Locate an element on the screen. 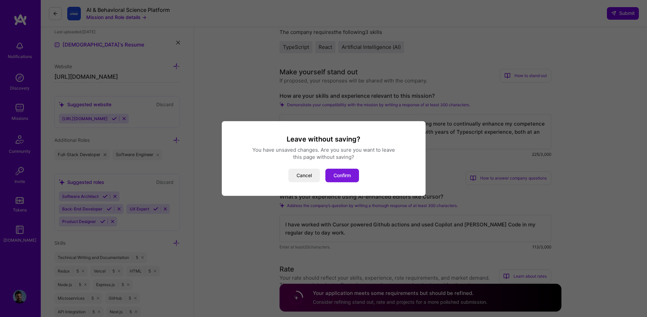 This screenshot has width=647, height=317. h3: Leave without saving? is located at coordinates (324, 139).